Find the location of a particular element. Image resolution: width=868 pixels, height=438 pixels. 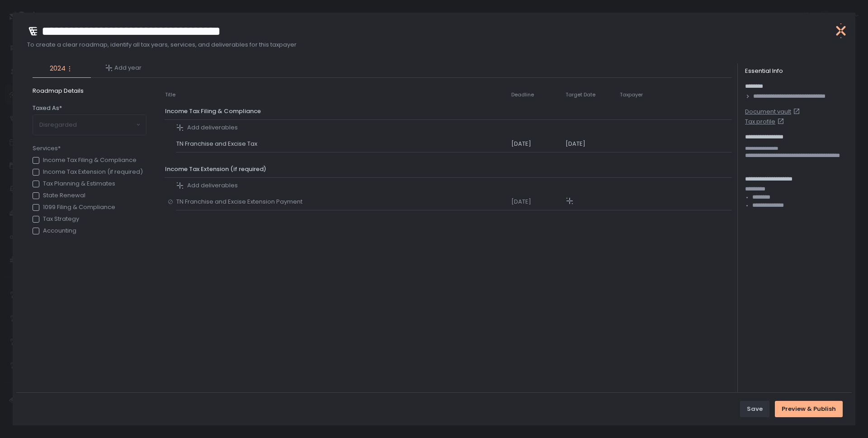

span: To create a clear roadmap, identify all tax years, services, and deliverables for this taxpayer is located at coordinates (427, 45).